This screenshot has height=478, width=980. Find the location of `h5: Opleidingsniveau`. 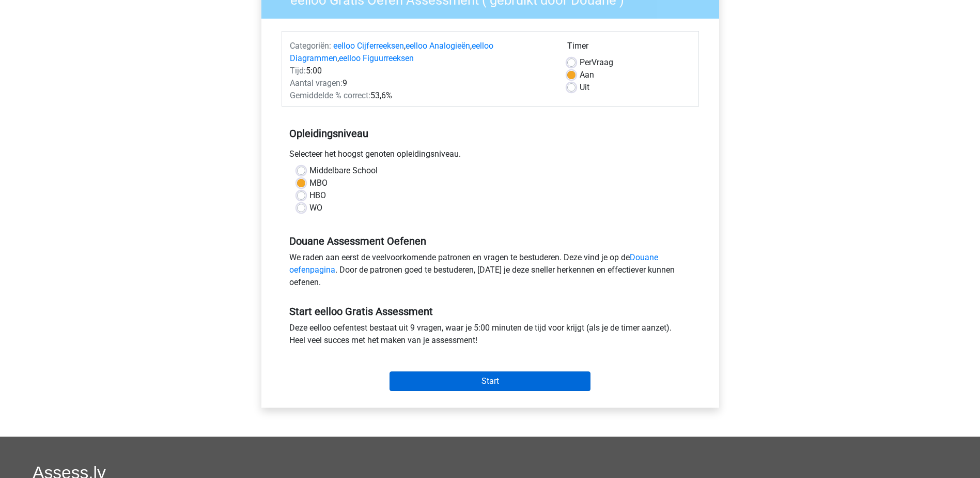

h5: Opleidingsniveau is located at coordinates (490, 134).